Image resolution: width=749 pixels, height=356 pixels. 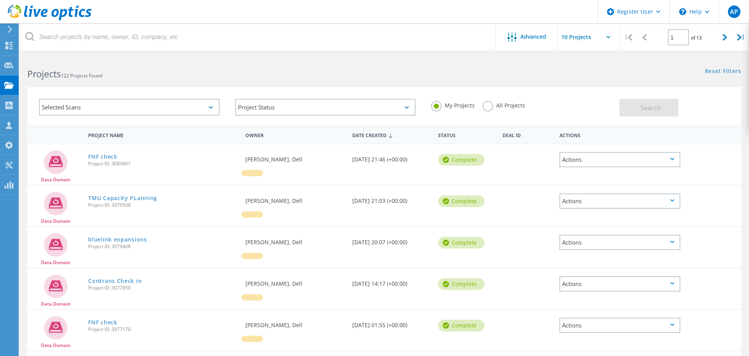 What do you see at coordinates (163, 246) in the screenshot?
I see `span: Project ID: 3079468` at bounding box center [163, 246].